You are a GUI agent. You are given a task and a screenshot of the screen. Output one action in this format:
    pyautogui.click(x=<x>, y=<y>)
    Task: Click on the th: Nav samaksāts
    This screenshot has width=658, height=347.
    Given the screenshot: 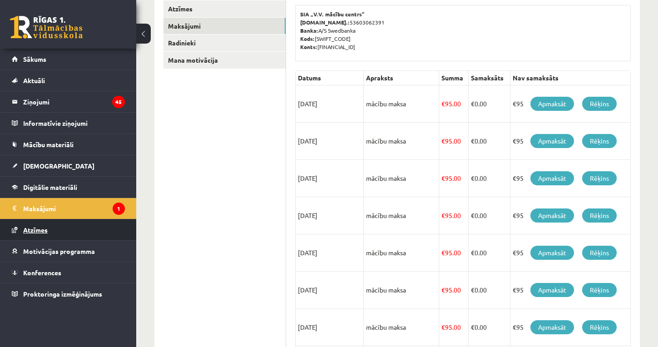 What is the action you would take?
    pyautogui.click(x=570, y=78)
    